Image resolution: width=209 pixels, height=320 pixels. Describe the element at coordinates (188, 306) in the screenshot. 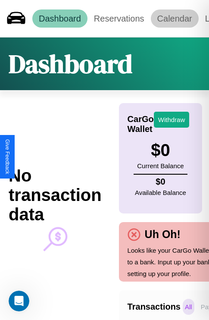

I see `p: All` at that location.